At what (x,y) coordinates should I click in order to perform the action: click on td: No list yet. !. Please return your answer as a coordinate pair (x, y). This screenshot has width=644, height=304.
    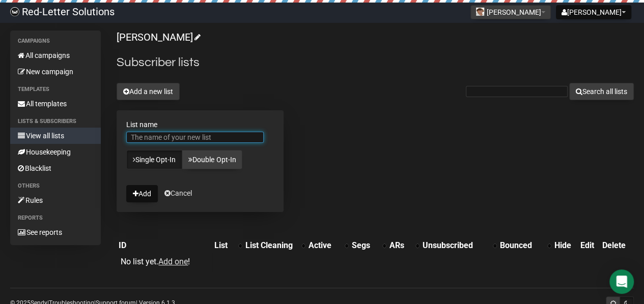
    Looking at the image, I should click on (164, 262).